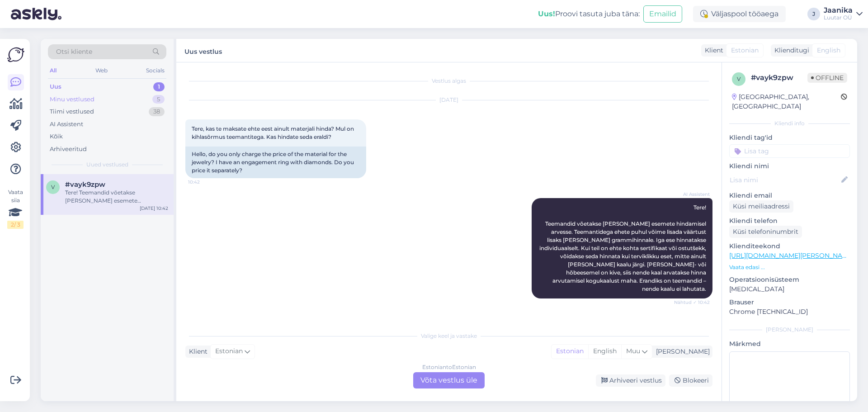  Describe the element at coordinates (55, 87) in the screenshot. I see `div: Uus` at that location.